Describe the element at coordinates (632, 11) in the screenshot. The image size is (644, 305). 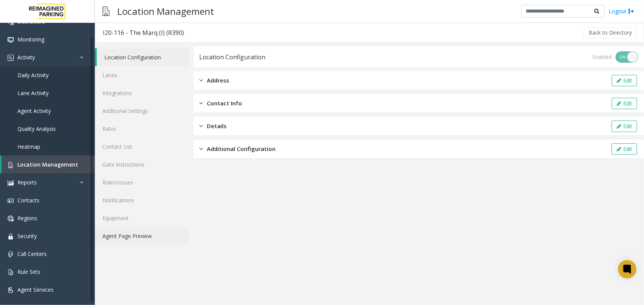
I see `img: logout` at that location.